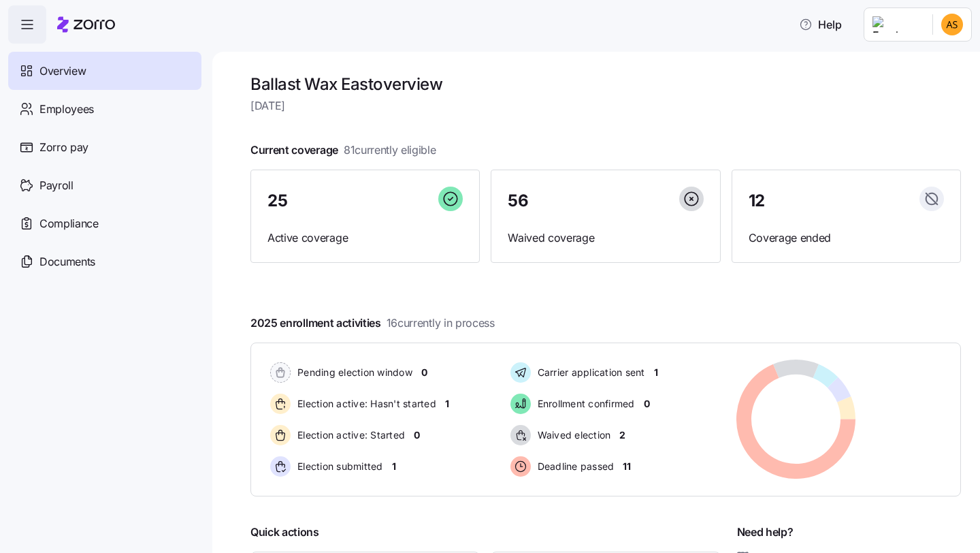 This screenshot has width=980, height=553. I want to click on span: Payroll, so click(57, 185).